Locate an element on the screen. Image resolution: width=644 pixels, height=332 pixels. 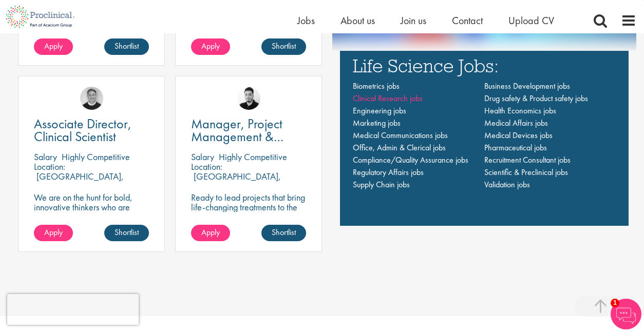
span: Biometrics jobs is located at coordinates (376, 85).